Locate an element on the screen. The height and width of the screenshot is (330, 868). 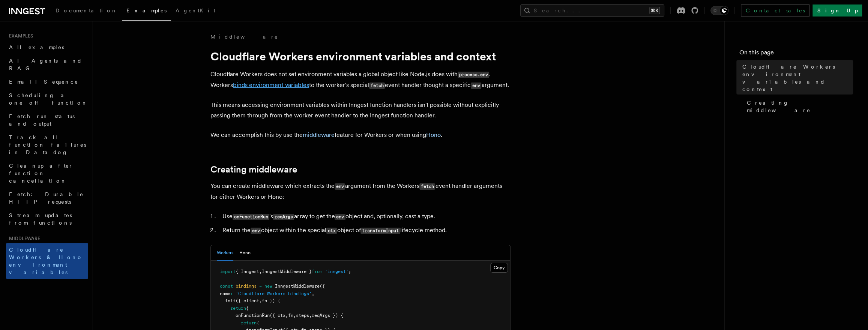
button: Workers is located at coordinates (225, 253).